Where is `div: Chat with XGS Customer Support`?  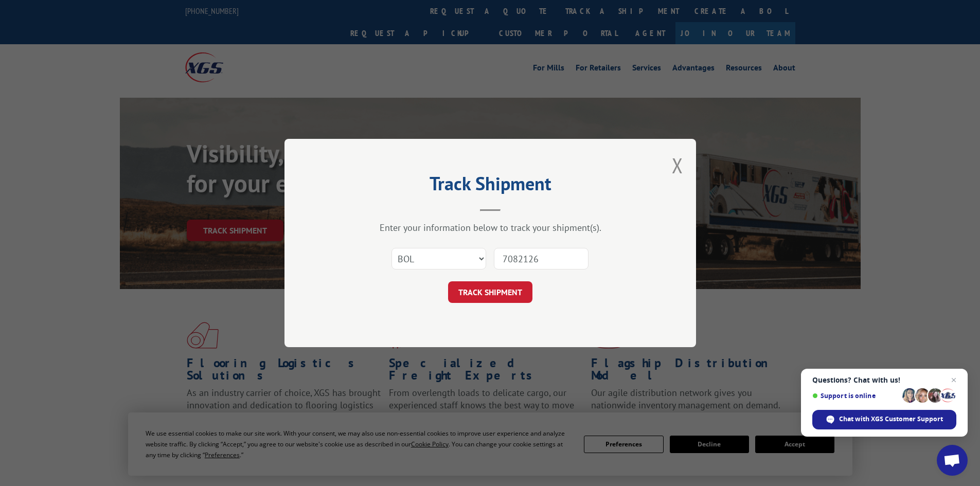 div: Chat with XGS Customer Support is located at coordinates (884, 420).